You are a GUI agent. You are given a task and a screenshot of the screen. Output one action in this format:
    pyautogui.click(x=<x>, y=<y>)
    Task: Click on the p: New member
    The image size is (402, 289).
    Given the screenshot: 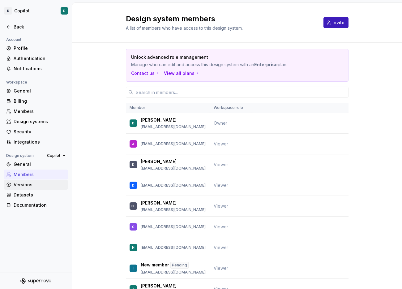 What is the action you would take?
    pyautogui.click(x=155, y=265)
    